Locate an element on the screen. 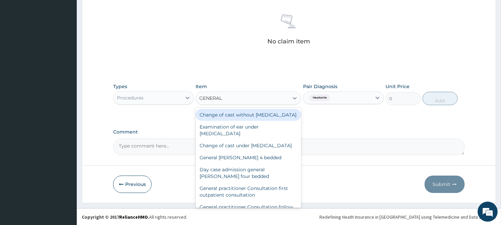 This screenshot has height=225, width=501. a: RelianceHMO is located at coordinates (133, 217).